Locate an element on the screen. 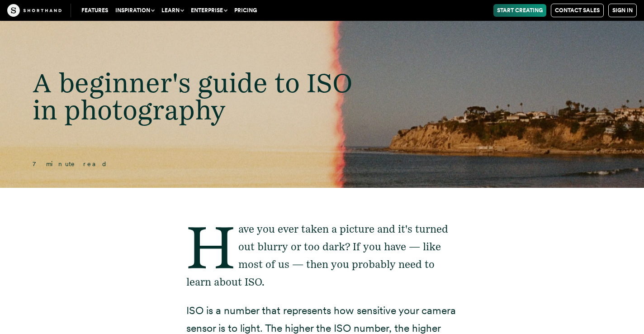 The width and height of the screenshot is (644, 334). a: Start Creating is located at coordinates (519, 10).